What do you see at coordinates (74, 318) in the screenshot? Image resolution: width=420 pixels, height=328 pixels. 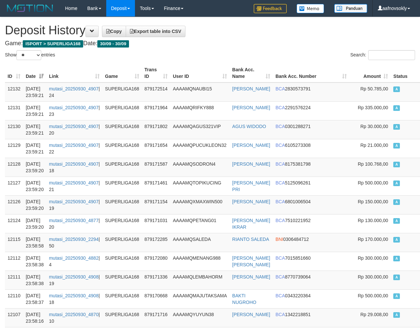 I see `td: | 10` at bounding box center [74, 318].